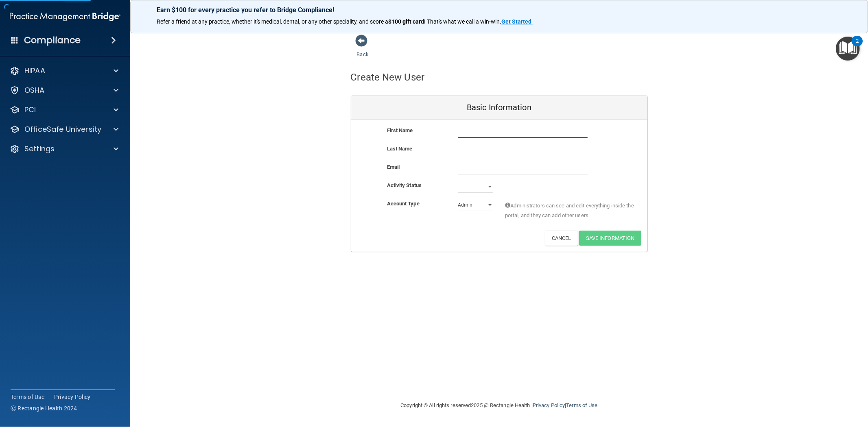  What do you see at coordinates (499, 405) in the screenshot?
I see `div: Copyright © All rights reserved 2025 @ Rectangle Health | |` at bounding box center [499, 405].